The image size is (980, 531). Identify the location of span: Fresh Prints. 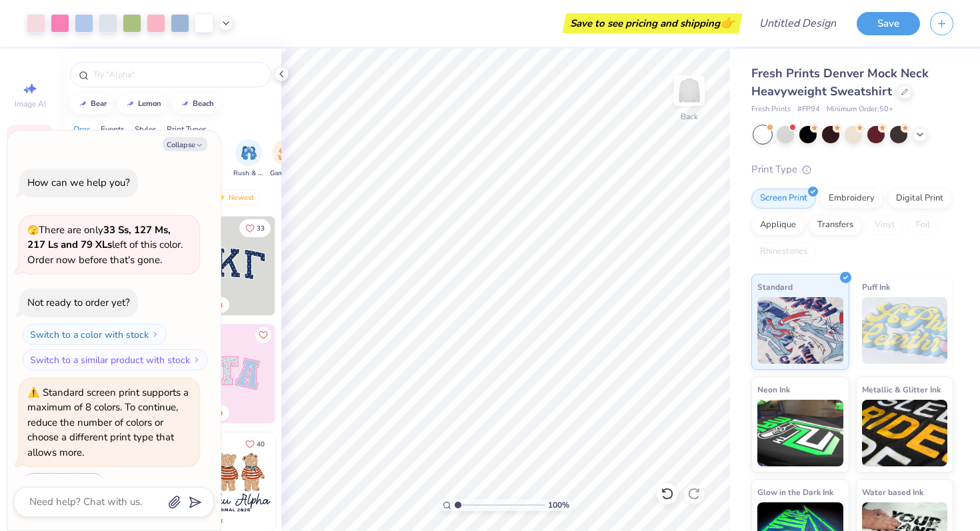
(771, 109).